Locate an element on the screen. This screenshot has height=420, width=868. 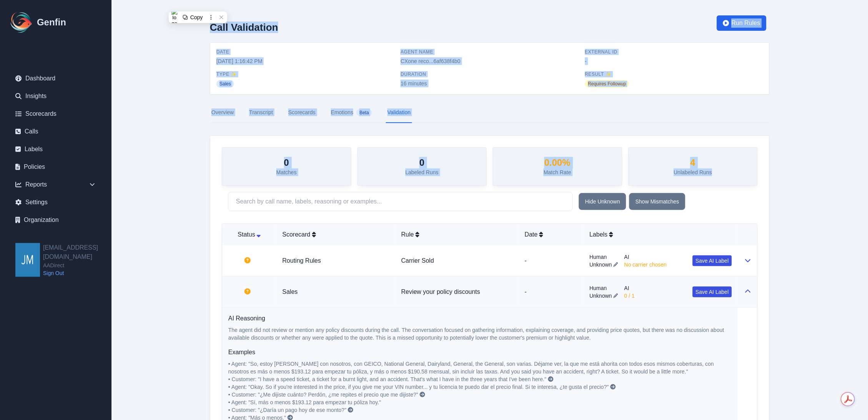
span: 16 minutes is located at coordinates (490, 84).